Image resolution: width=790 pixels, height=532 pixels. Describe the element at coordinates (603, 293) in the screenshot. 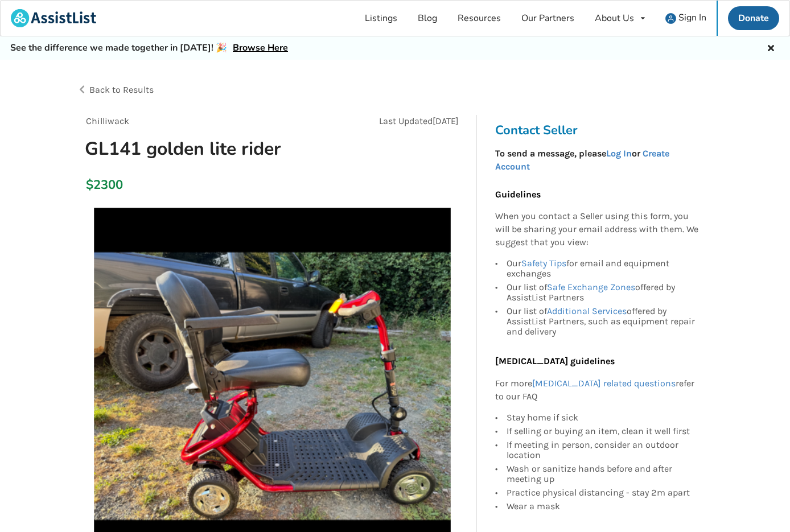

I see `div: Our list of offered by AssistList Partners` at that location.